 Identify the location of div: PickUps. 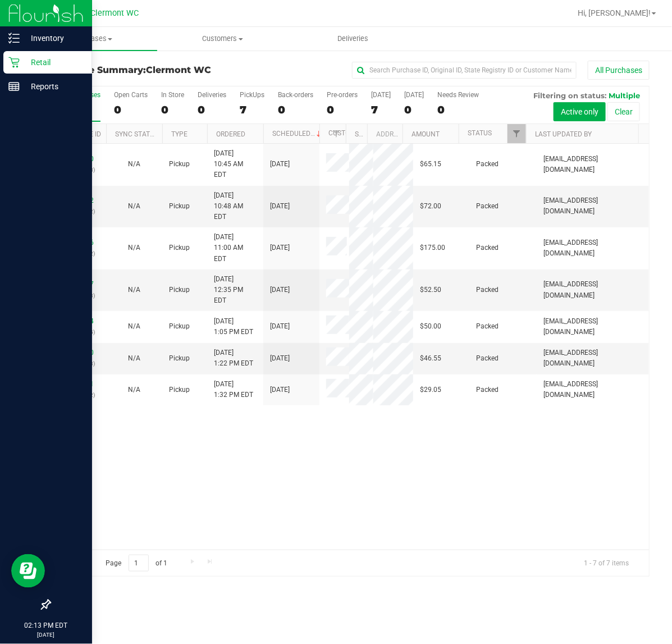
(252, 95).